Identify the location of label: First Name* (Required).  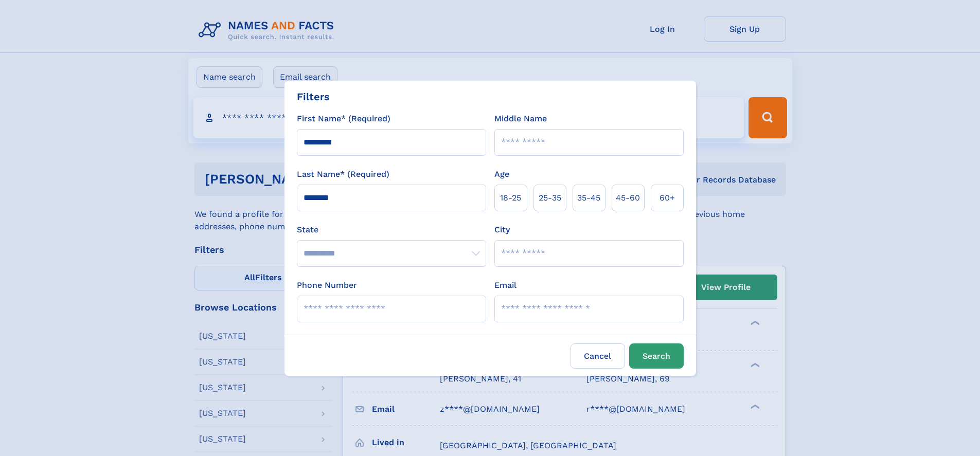
(344, 118).